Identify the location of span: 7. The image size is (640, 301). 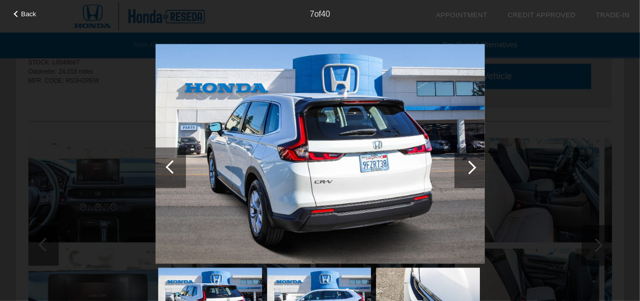
(312, 14).